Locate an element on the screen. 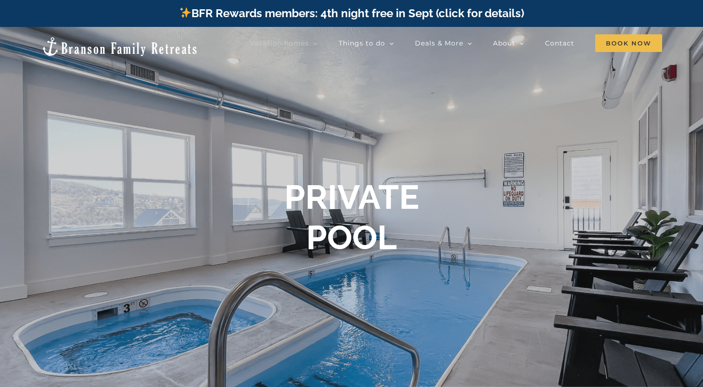 The width and height of the screenshot is (703, 387). a: Vacation homes is located at coordinates (284, 43).